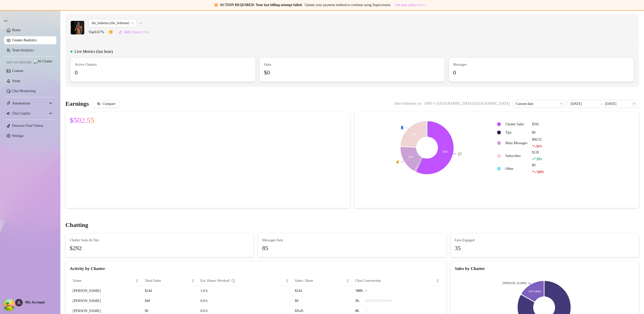  What do you see at coordinates (618, 104) in the screenshot?
I see `input: End date` at bounding box center [618, 104].